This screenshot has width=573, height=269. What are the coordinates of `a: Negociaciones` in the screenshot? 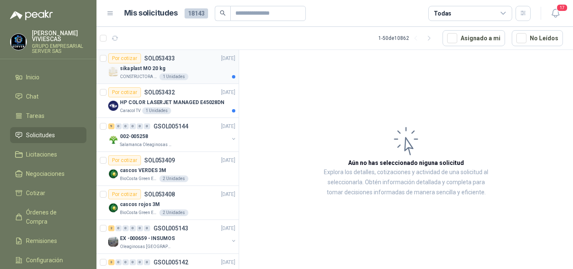 It's located at (48, 174).